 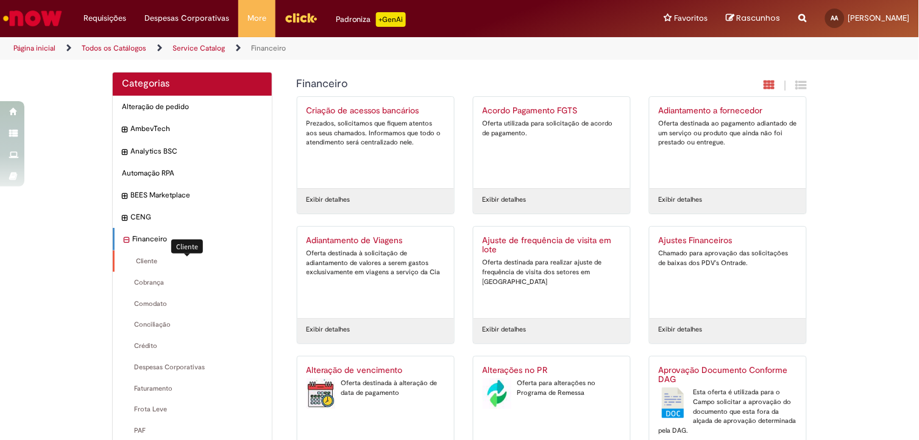 I want to click on span: Rascunhos, so click(x=758, y=18).